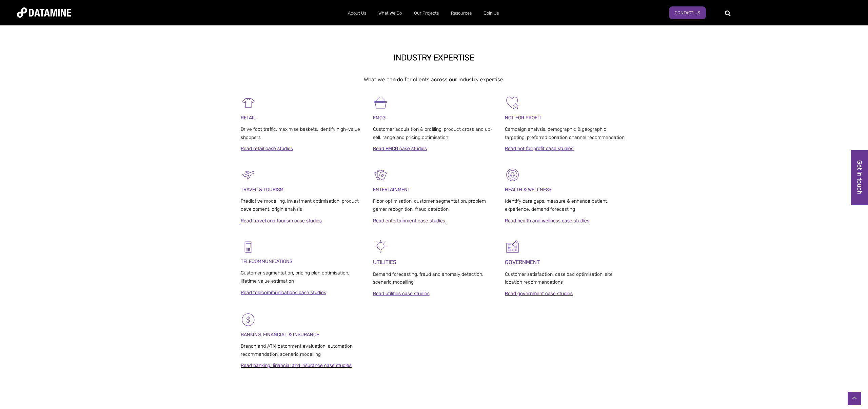  I want to click on img: Energy, so click(381, 247).